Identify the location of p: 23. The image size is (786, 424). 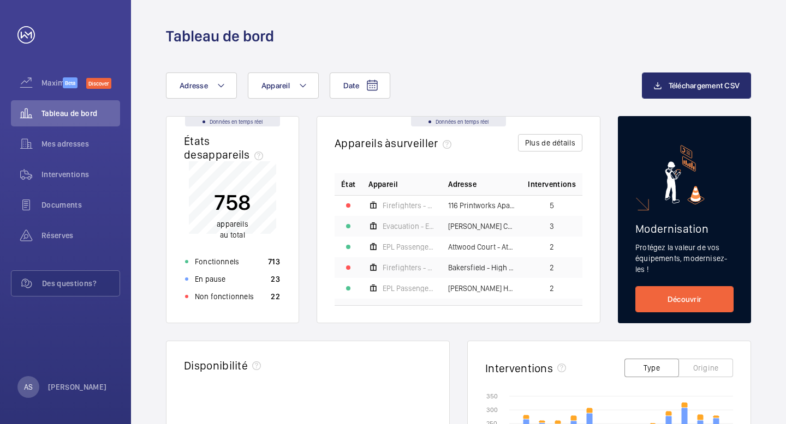
(275, 279).